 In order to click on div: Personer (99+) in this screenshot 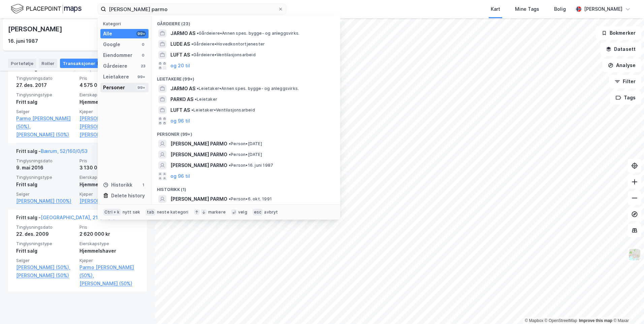, I will do `click(246, 132)`.